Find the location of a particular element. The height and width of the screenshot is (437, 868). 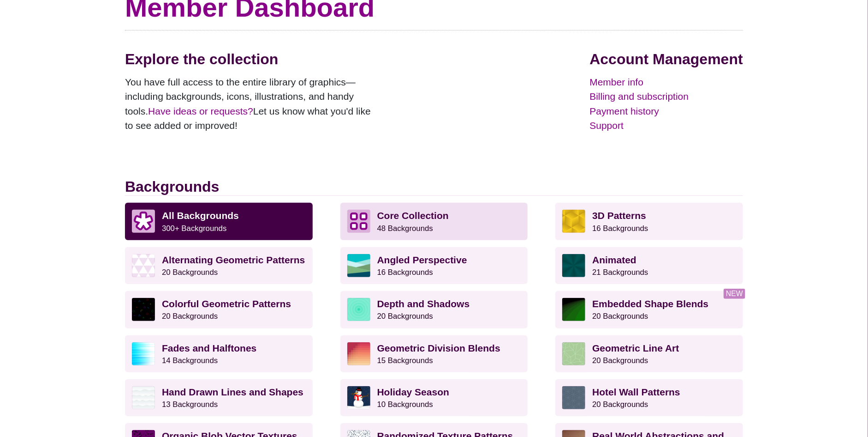

a: Depth and Shadows20 Backgrounds is located at coordinates (434, 309).